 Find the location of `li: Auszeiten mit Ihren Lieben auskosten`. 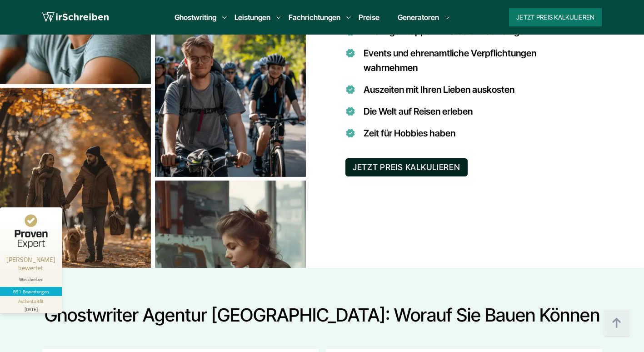

li: Auszeiten mit Ihren Lieben auskosten is located at coordinates (474, 89).